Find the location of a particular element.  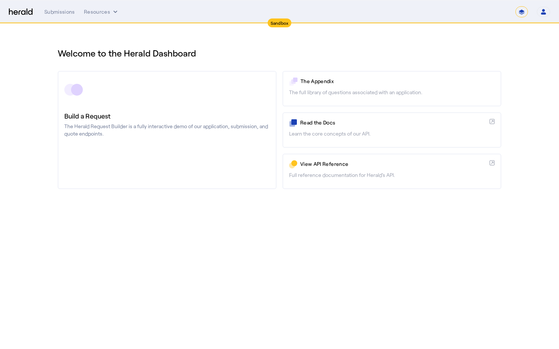

a: Read the DocsLearn the core concepts of our API. is located at coordinates (392, 130).